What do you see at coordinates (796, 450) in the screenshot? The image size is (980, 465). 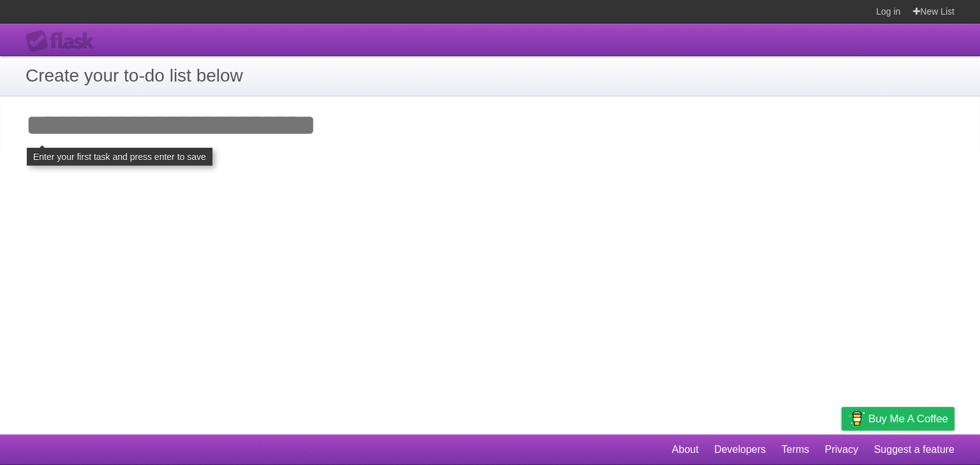 I see `a: Terms` at bounding box center [796, 450].